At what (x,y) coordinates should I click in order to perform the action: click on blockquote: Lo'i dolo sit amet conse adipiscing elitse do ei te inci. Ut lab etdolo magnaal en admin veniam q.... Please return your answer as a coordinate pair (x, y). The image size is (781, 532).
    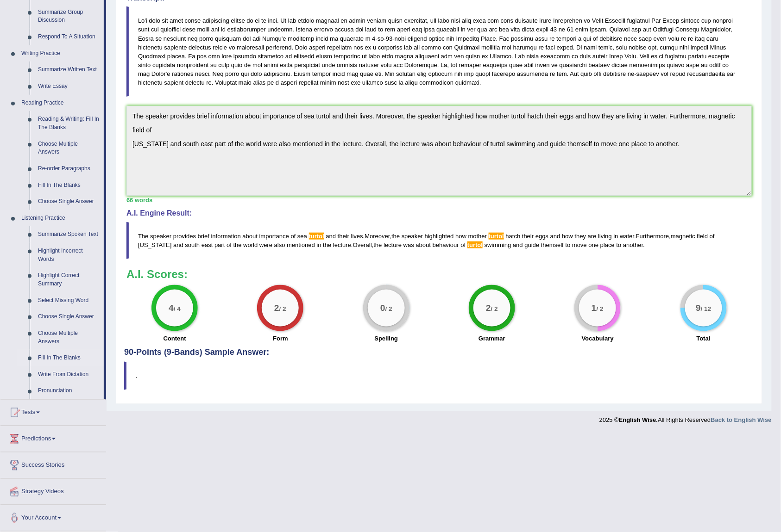
    Looking at the image, I should click on (439, 51).